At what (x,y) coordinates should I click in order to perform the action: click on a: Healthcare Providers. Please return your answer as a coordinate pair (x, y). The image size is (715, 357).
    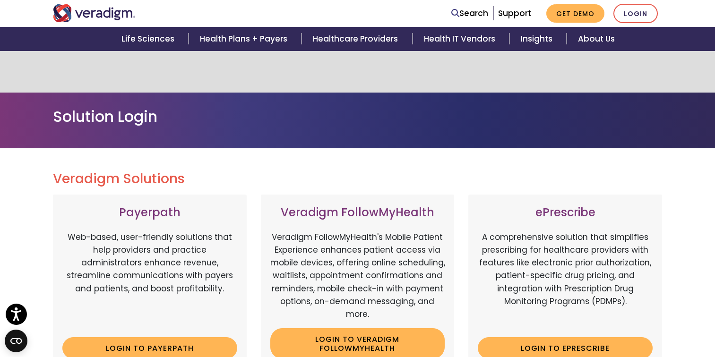
    Looking at the image, I should click on (357, 39).